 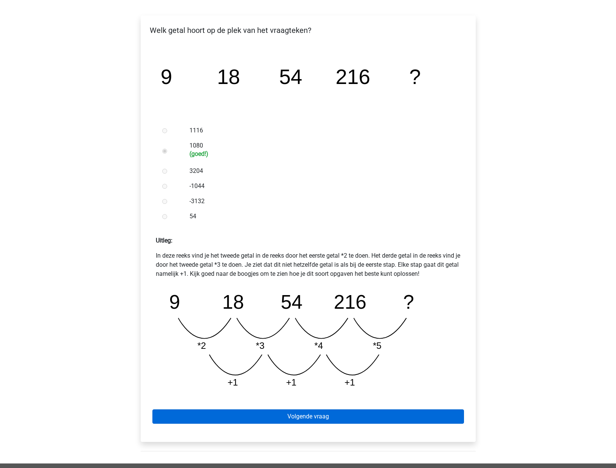 I want to click on label: 1080, so click(x=320, y=149).